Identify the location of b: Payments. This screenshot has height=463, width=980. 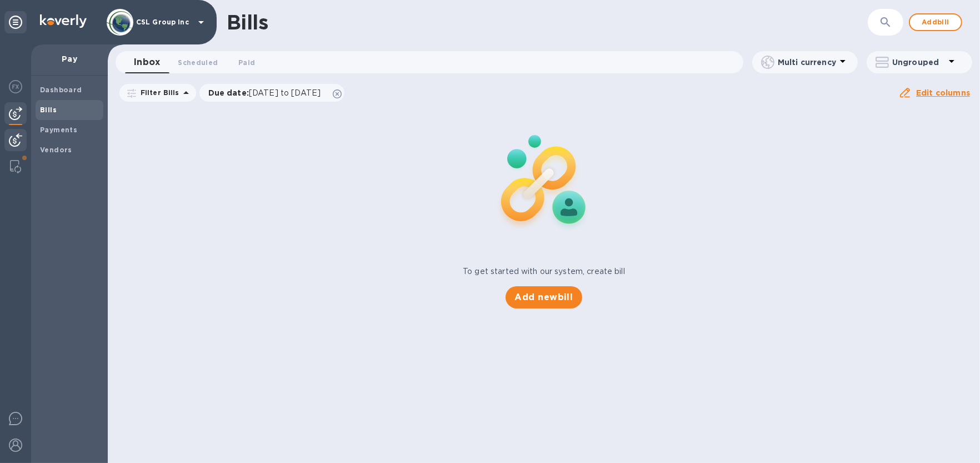
(59, 129).